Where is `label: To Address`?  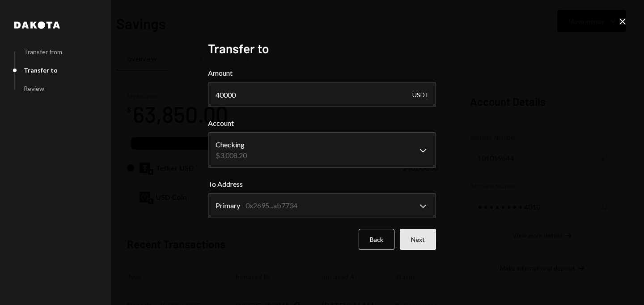
label: To Address is located at coordinates (322, 184).